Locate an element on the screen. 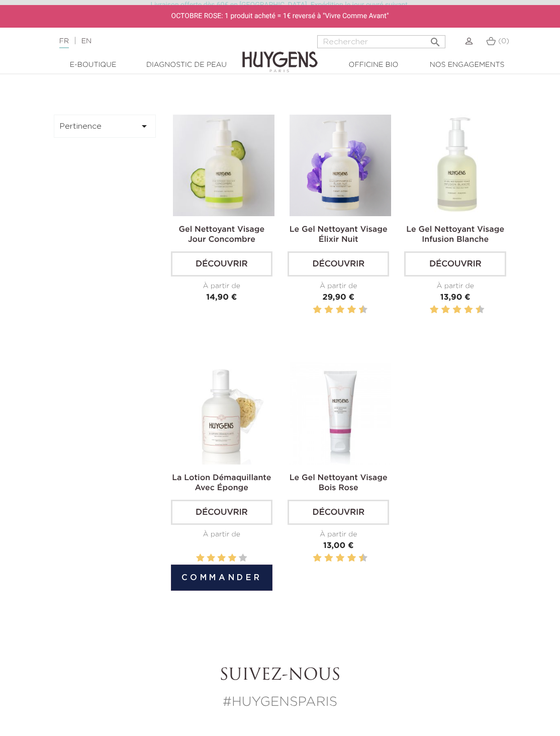  a: Officine Bio is located at coordinates (374, 65).